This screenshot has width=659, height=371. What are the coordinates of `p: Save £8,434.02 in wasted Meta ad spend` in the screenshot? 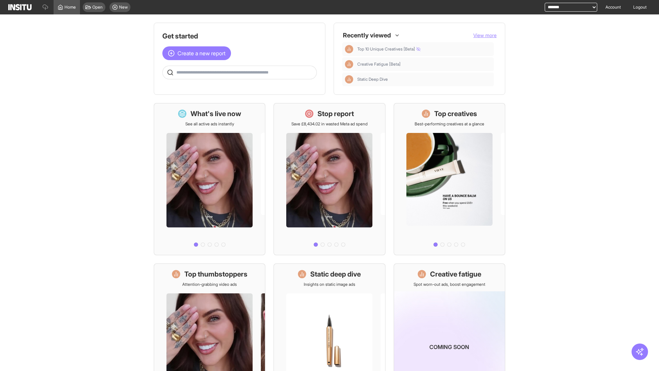 It's located at (330, 124).